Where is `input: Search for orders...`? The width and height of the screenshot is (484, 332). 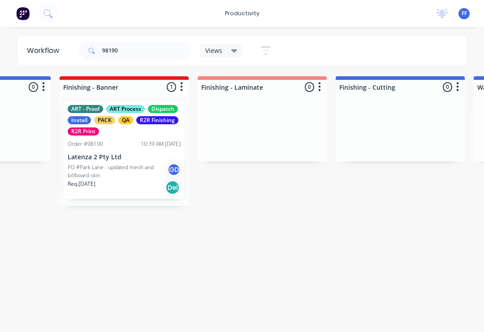
input: Search for orders... is located at coordinates (147, 51).